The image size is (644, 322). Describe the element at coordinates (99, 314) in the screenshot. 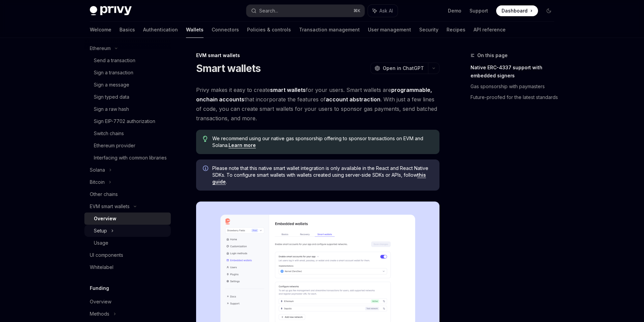

I see `div: Methods` at that location.